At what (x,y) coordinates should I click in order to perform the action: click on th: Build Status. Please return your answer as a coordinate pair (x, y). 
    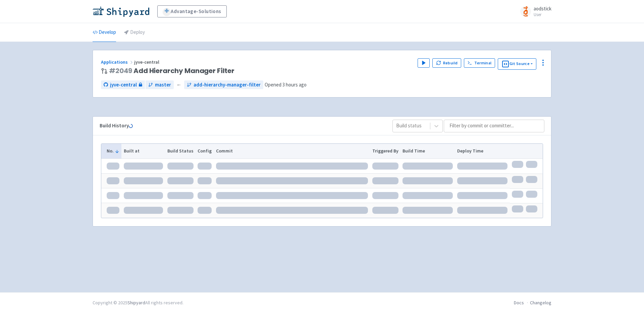
    Looking at the image, I should click on (180, 151).